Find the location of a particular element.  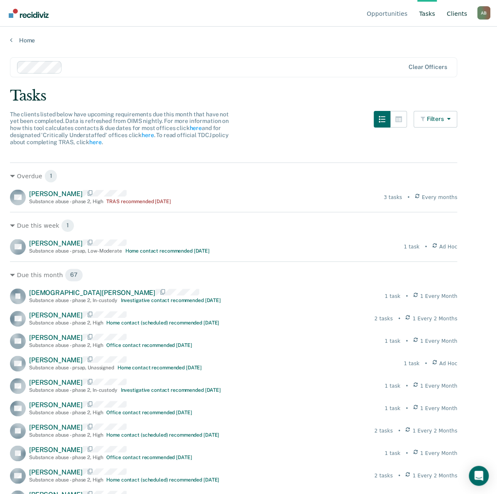

img: Recidiviz is located at coordinates (29, 13).